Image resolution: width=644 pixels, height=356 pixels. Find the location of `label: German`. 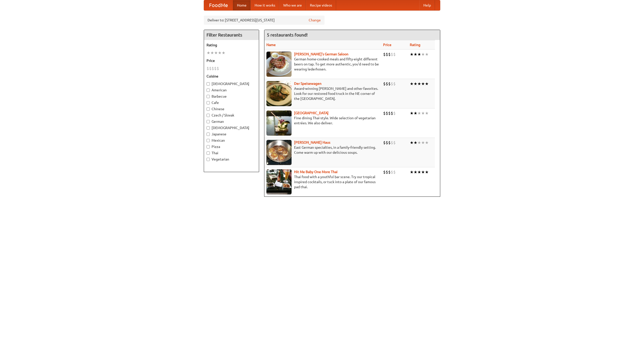

label: German is located at coordinates (231, 122).